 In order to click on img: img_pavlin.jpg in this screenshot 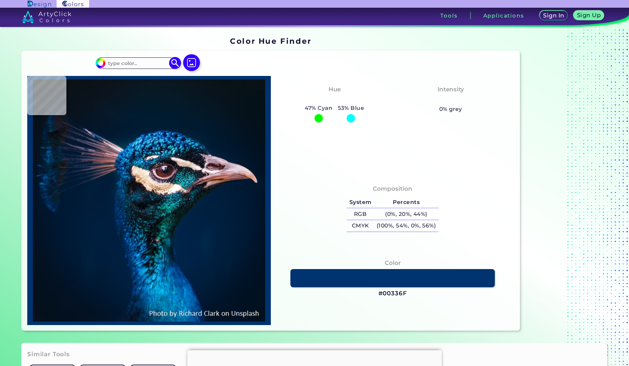, I will do `click(149, 200)`.